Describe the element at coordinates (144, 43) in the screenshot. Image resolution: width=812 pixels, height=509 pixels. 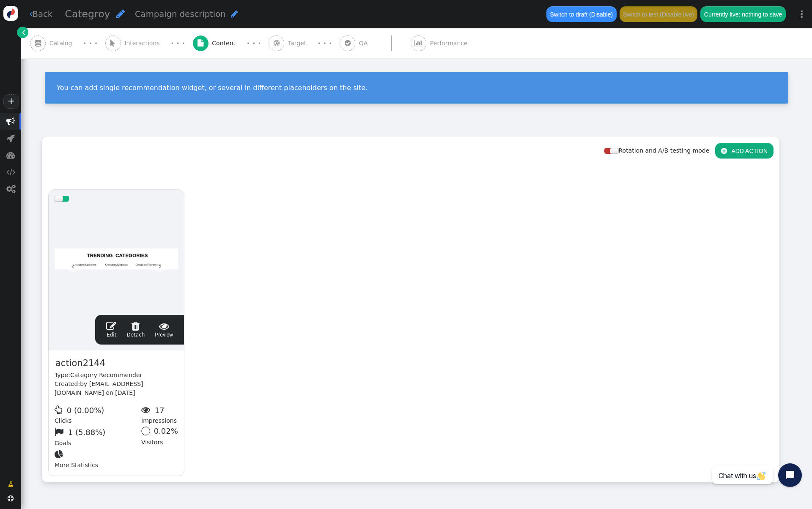
I see `span: Interactions` at that location.